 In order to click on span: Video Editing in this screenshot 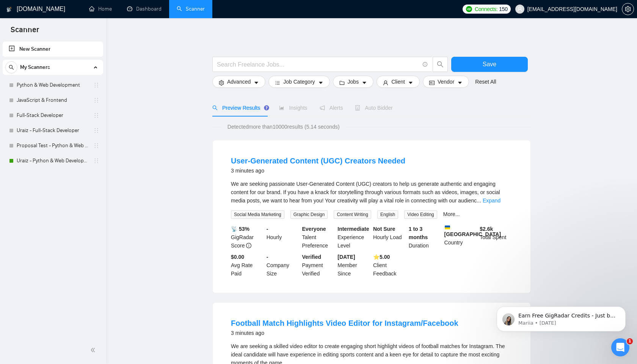, I will do `click(420, 215)`.